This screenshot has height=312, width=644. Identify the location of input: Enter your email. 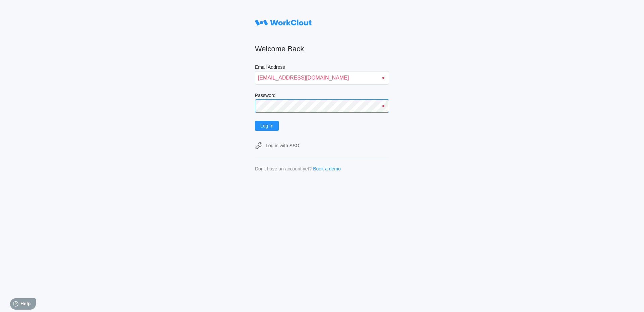
(322, 78).